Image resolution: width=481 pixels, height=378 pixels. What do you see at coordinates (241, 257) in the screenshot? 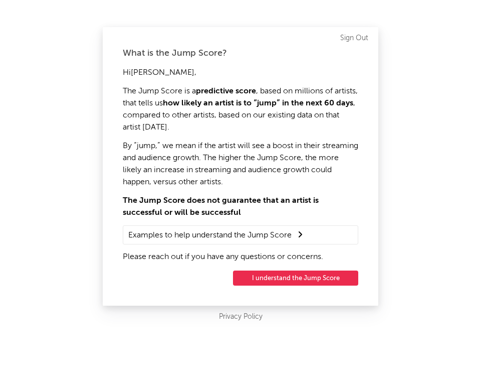
I see `p: Please reach out if you have any questions or concerns.` at bounding box center [241, 257].